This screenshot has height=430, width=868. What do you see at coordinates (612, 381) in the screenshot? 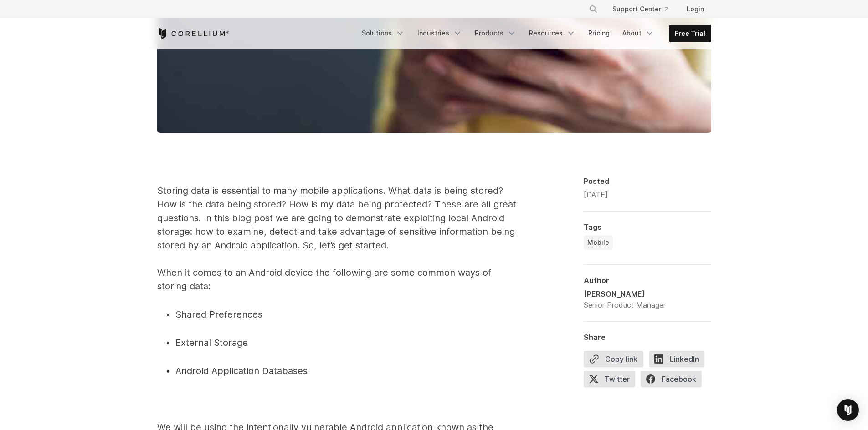
I see `a: Twitter` at bounding box center [612, 381].